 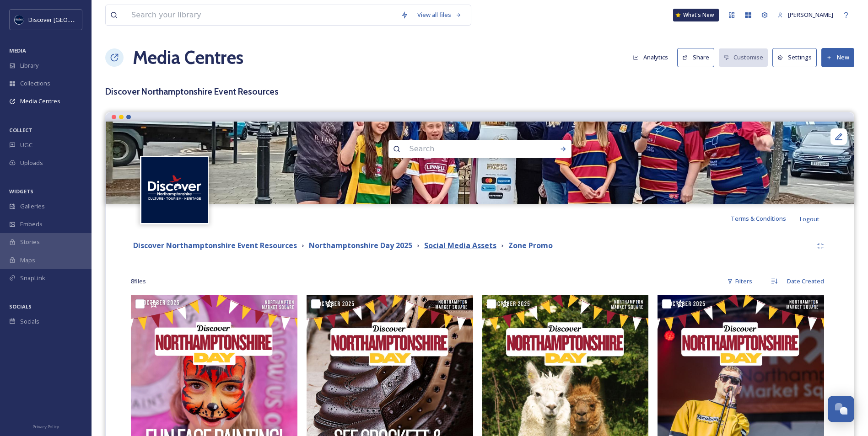 What do you see at coordinates (17, 50) in the screenshot?
I see `span: MEDIA` at bounding box center [17, 50].